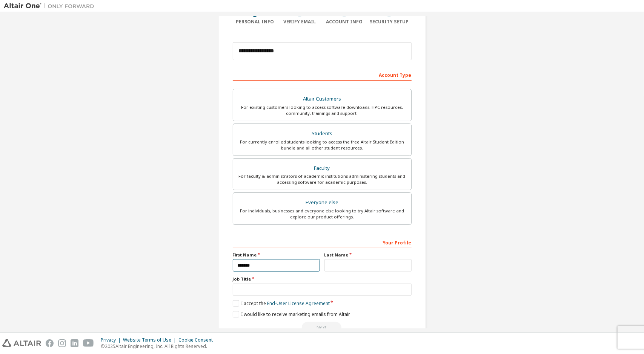 This screenshot has width=644, height=354. What do you see at coordinates (368, 255) in the screenshot?
I see `label: Last Name` at bounding box center [368, 255].